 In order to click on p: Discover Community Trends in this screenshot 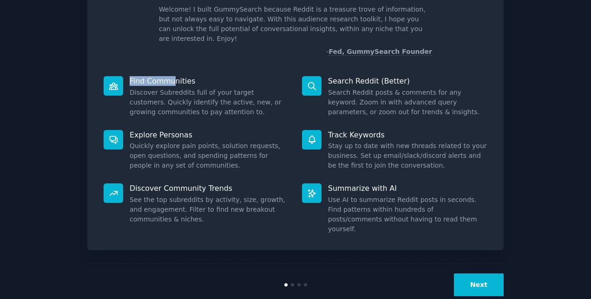, I will do `click(209, 188)`.